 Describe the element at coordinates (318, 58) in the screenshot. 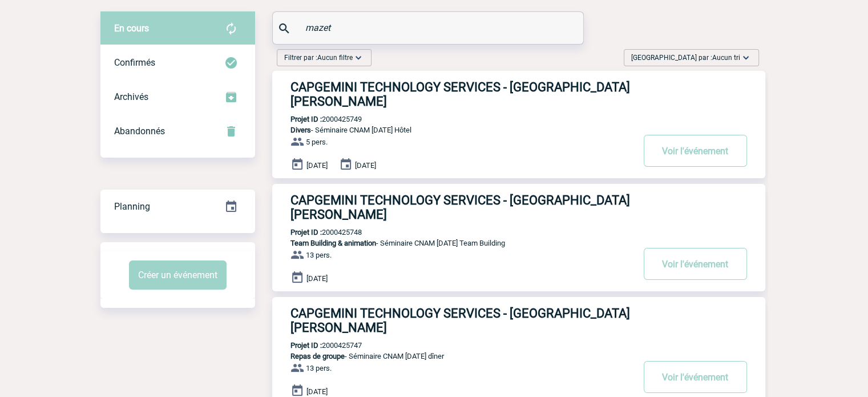

I see `span: Filtrer par :` at that location.